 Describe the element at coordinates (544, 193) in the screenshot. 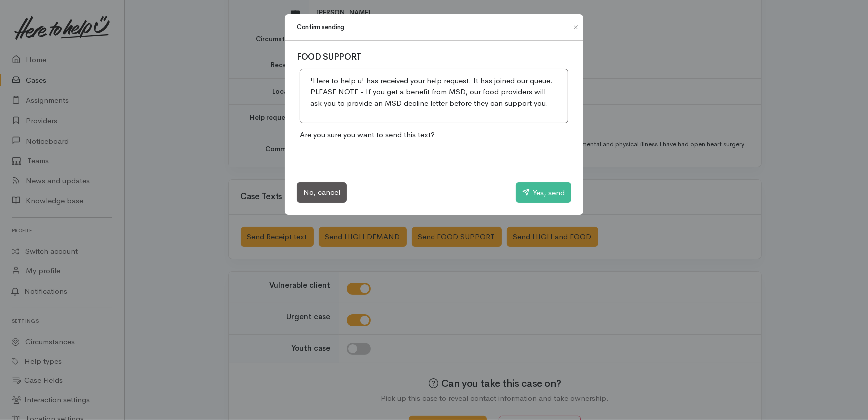

I see `button: Yes, send` at that location.